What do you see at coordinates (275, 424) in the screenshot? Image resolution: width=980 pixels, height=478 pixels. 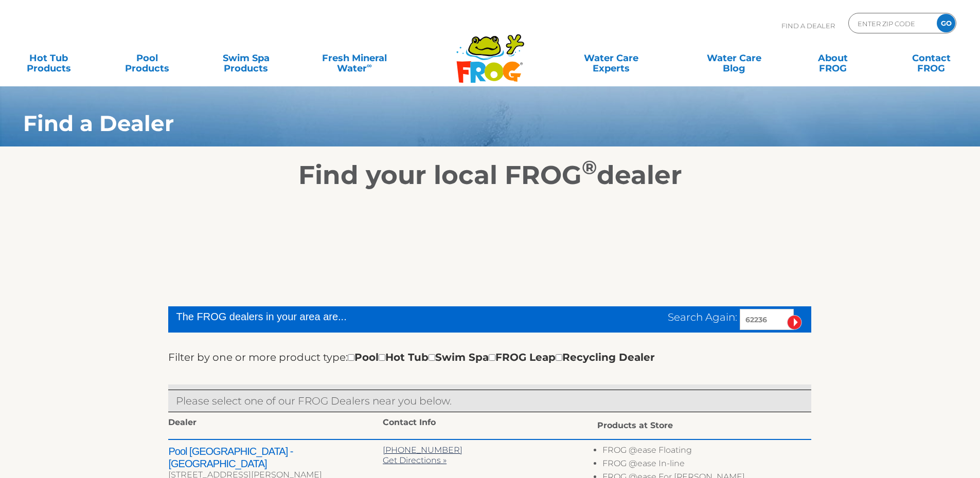 I see `div: Dealer` at bounding box center [275, 424].